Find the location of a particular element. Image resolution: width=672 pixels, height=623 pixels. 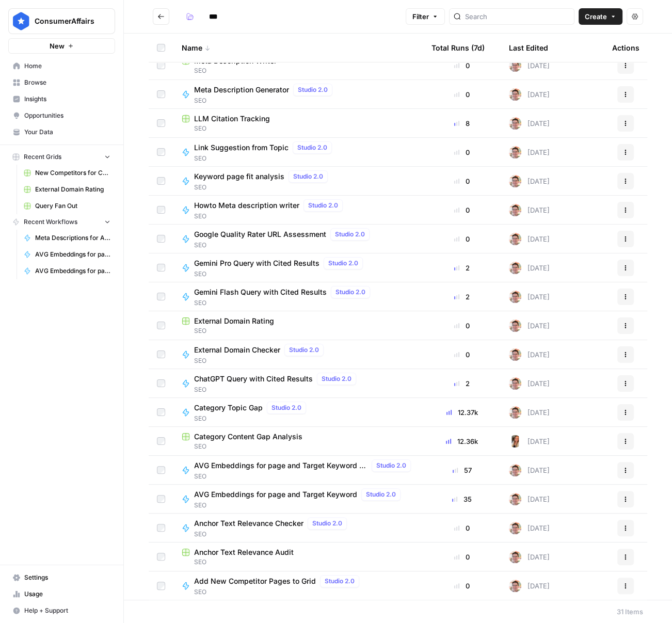

button: Go back is located at coordinates (161, 16).